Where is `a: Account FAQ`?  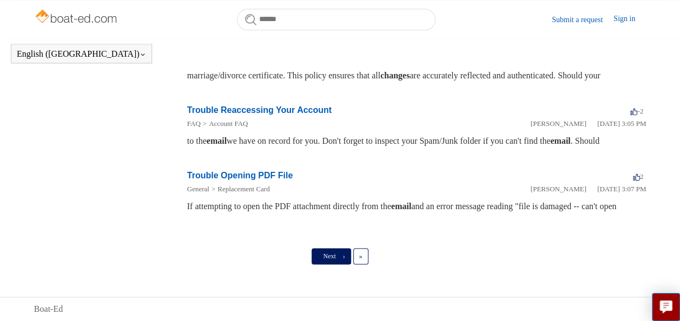 a: Account FAQ is located at coordinates (228, 123).